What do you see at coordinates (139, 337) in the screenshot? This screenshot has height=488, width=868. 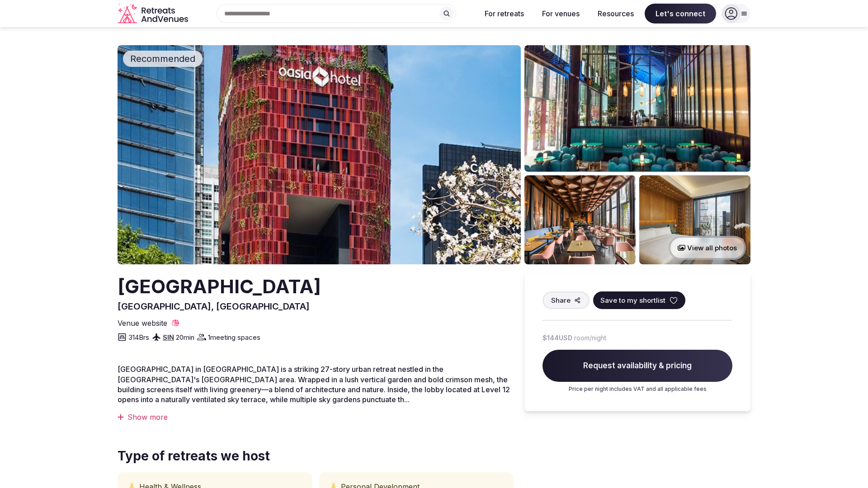 I see `span: 314 Brs` at bounding box center [139, 337].